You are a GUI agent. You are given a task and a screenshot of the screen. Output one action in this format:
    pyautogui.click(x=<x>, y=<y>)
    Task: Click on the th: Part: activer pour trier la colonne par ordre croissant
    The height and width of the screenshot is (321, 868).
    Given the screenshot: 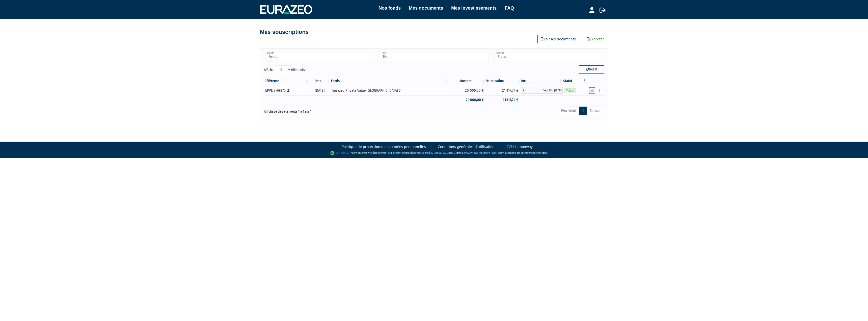 What is the action you would take?
    pyautogui.click(x=541, y=81)
    